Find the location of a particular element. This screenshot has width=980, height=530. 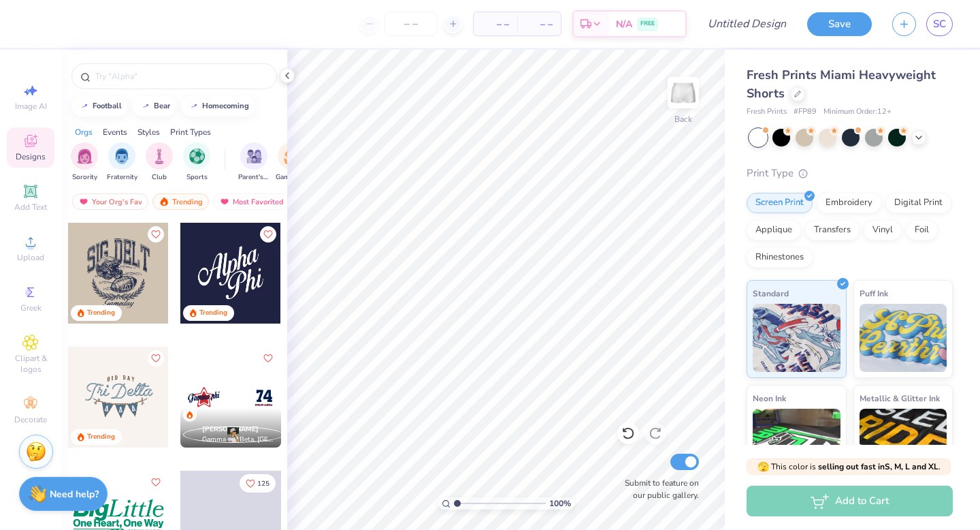

span: Clipart & logos is located at coordinates (31, 364).